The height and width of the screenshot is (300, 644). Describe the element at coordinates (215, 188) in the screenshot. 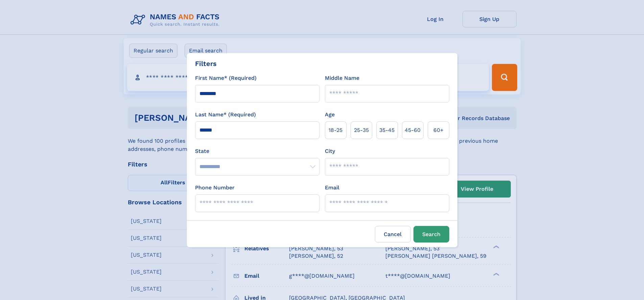

I see `label: Phone Number` at that location.